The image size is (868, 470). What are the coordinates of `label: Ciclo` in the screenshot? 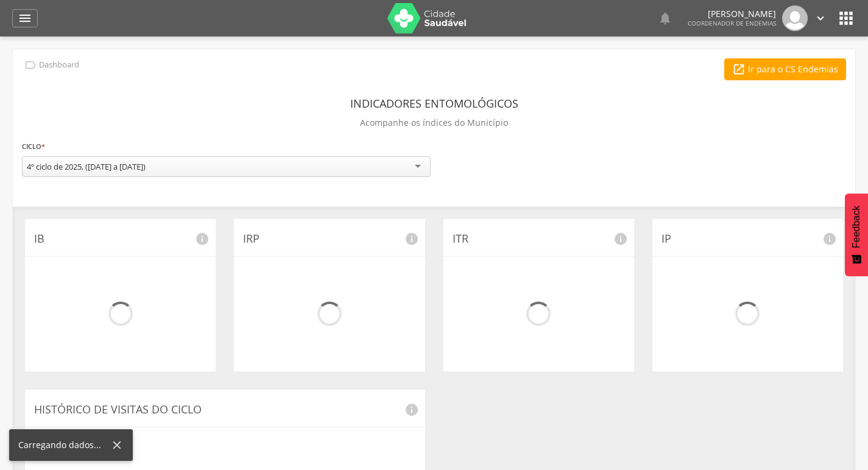 It's located at (33, 147).